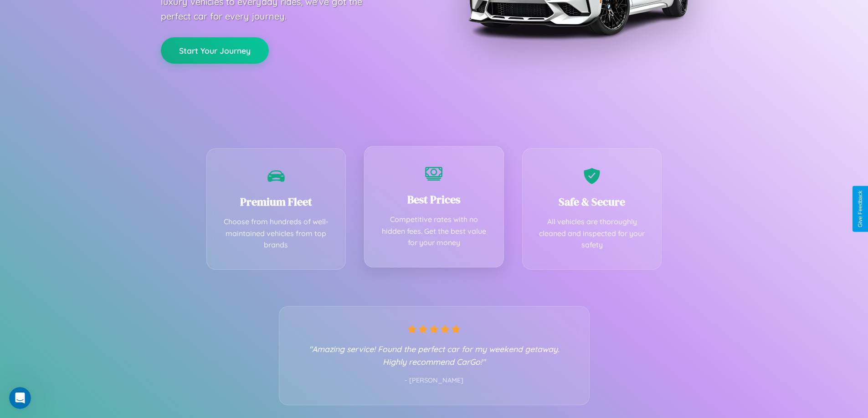 The image size is (868, 418). What do you see at coordinates (860, 209) in the screenshot?
I see `div: Give Feedback` at bounding box center [860, 209].